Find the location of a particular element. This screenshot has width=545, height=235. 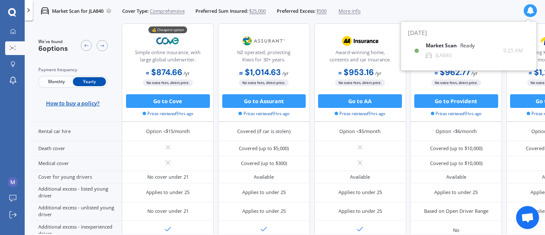

b: $962.77 is located at coordinates (452, 72).